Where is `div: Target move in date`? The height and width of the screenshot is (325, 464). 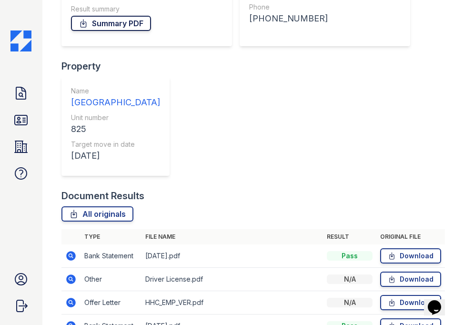
div: Target move in date is located at coordinates (115, 144).